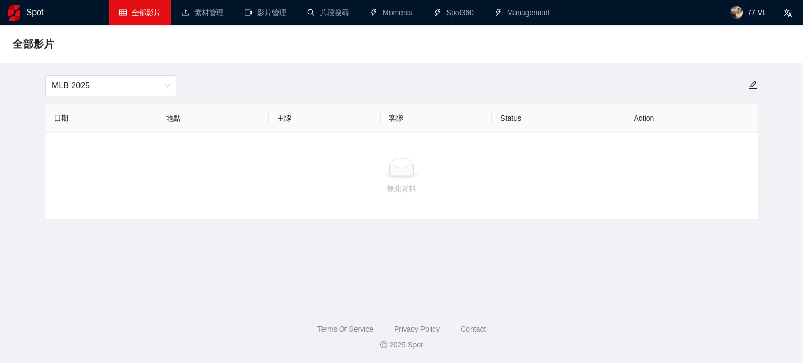 The height and width of the screenshot is (363, 803). Describe the element at coordinates (265, 13) in the screenshot. I see `a: video-camera影片管理` at that location.